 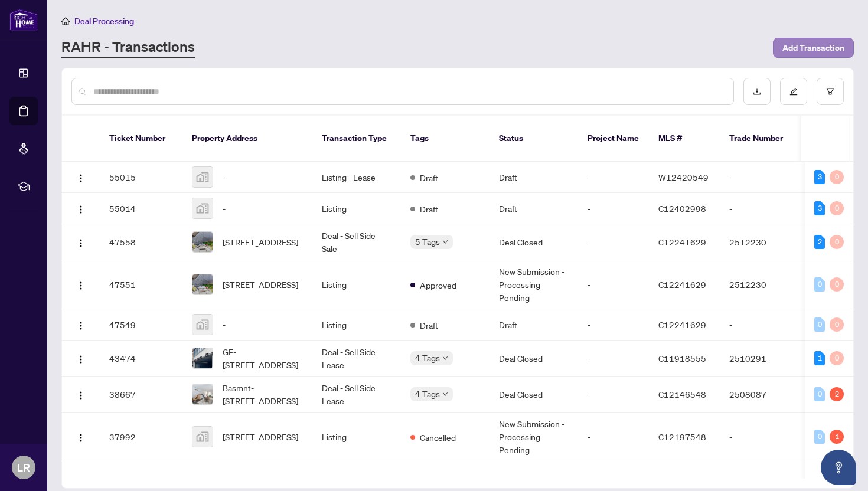 I want to click on button: filter, so click(x=830, y=91).